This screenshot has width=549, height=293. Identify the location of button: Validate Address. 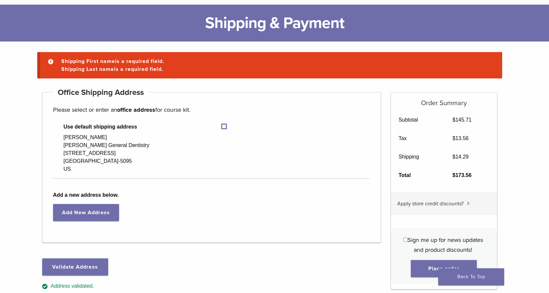
(75, 267).